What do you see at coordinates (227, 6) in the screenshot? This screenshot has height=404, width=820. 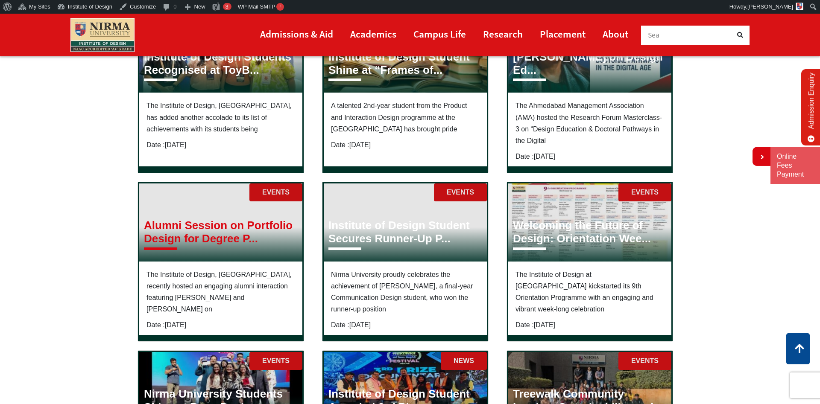 I see `span: 3` at bounding box center [227, 6].